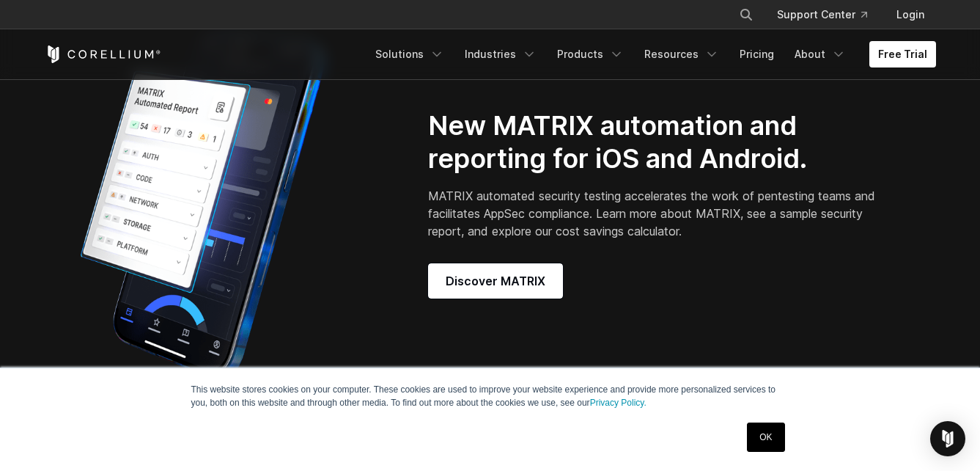 The height and width of the screenshot is (471, 980). Describe the element at coordinates (821, 15) in the screenshot. I see `a: Support Center` at that location.